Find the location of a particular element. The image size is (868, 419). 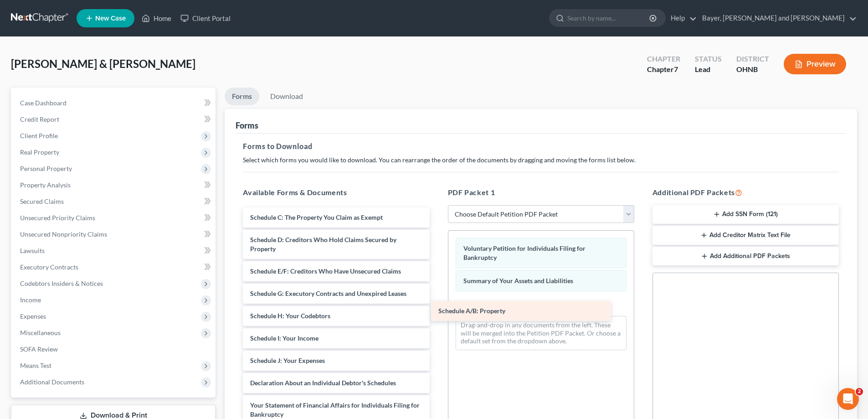

a: Home is located at coordinates (156, 18).